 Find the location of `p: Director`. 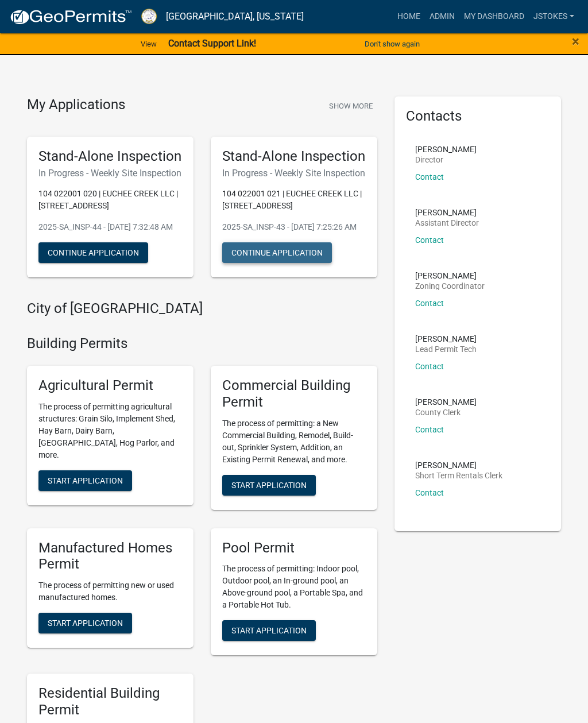

p: Director is located at coordinates (446, 159).